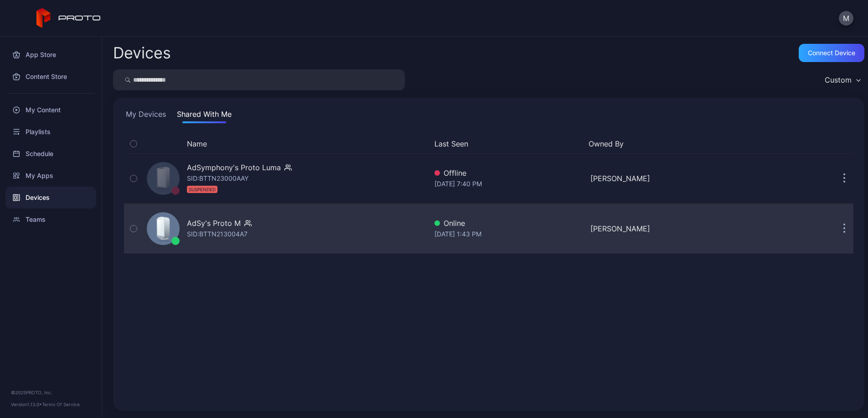  Describe the element at coordinates (784, 144) in the screenshot. I see `div: Update Device` at that location.